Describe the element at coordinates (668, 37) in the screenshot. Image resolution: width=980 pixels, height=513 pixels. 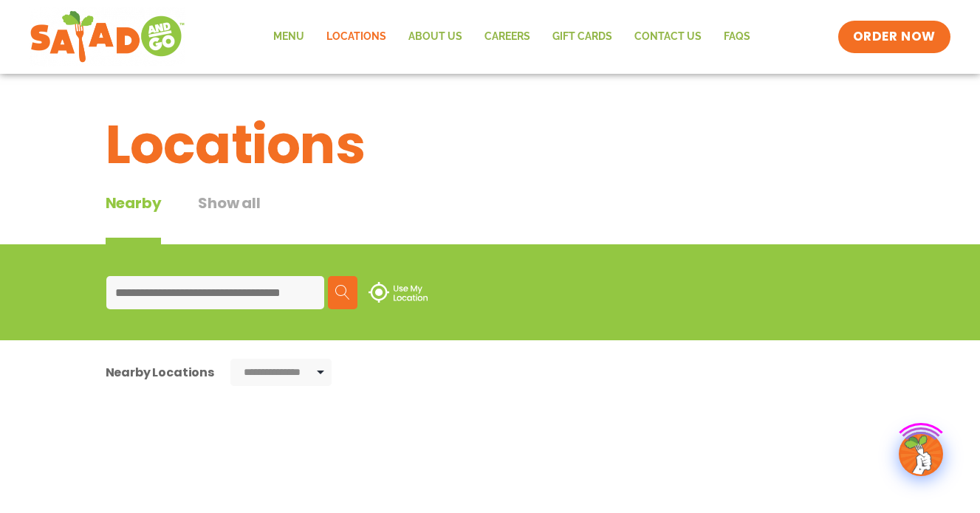
I see `a: Contact Us` at that location.